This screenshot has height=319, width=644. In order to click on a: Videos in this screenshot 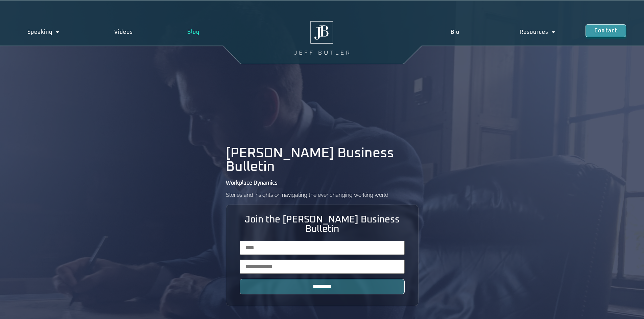, I will do `click(123, 32)`.